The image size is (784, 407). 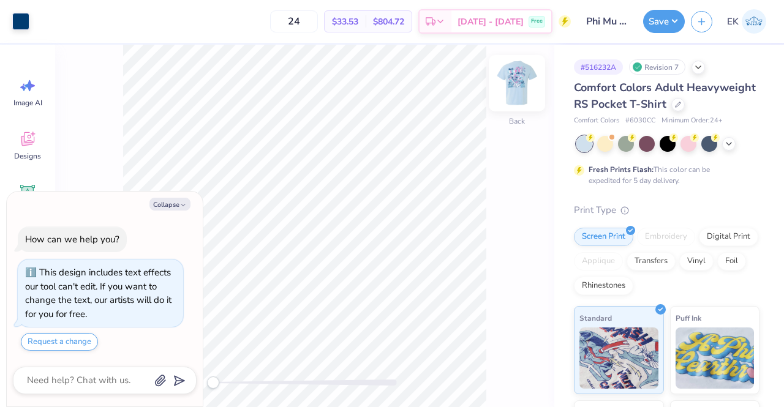 What do you see at coordinates (732, 21) in the screenshot?
I see `span: EK` at bounding box center [732, 21].